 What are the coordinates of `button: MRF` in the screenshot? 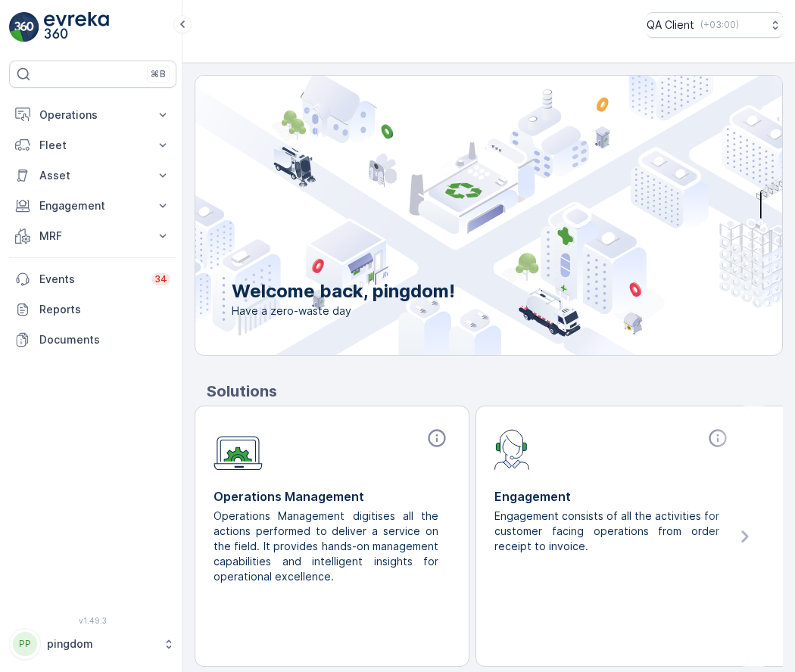 It's located at (92, 236).